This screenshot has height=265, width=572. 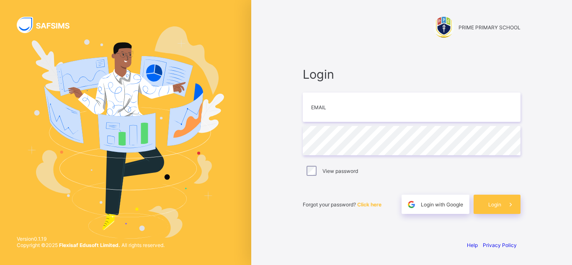 What do you see at coordinates (48, 25) in the screenshot?
I see `img: SAFSIMS Logo` at bounding box center [48, 25].